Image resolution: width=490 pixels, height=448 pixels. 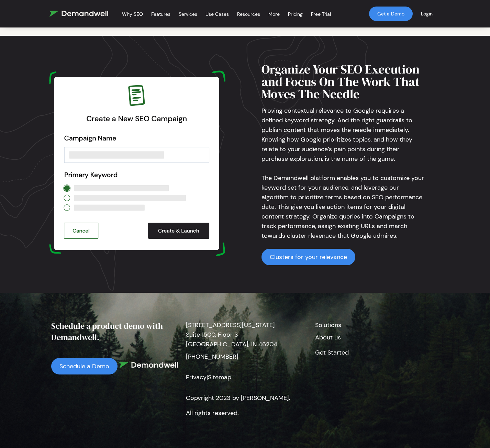 I want to click on p: All rights reserved., so click(x=245, y=413).